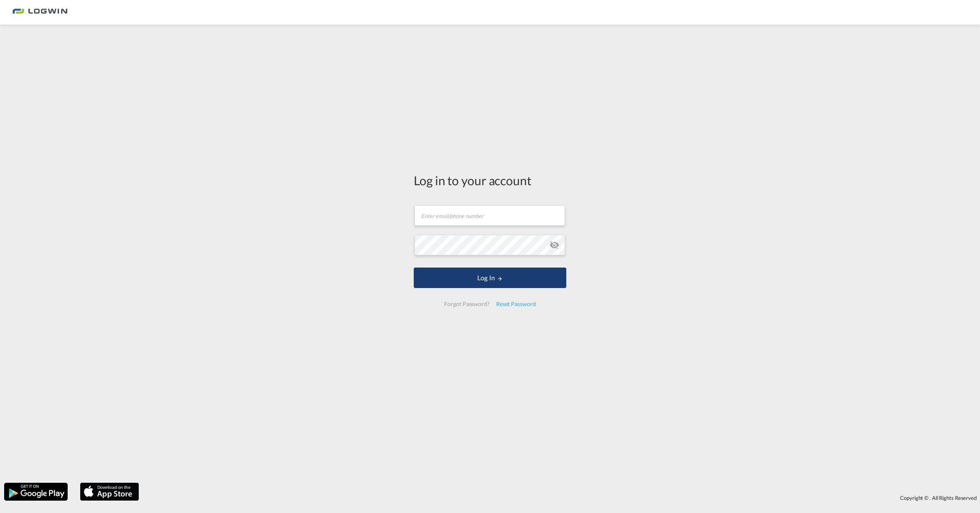  What do you see at coordinates (40, 12) in the screenshot?
I see `img: bc73a0e0d8c111efacd525e4c8ad7d32.png` at bounding box center [40, 12].